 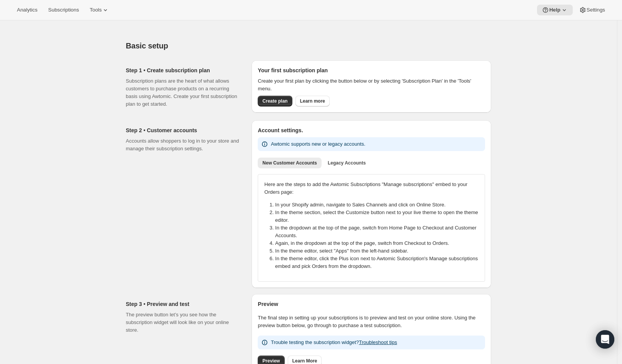 What do you see at coordinates (27, 10) in the screenshot?
I see `span: Analytics` at bounding box center [27, 10].